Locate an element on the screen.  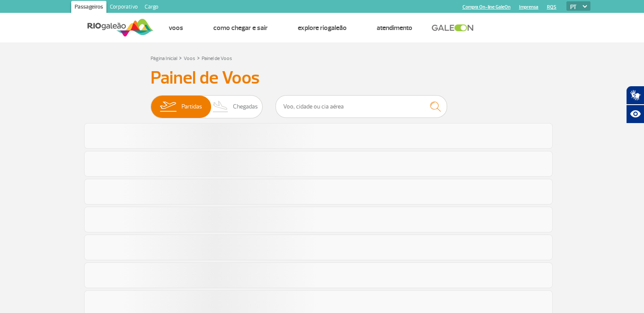
button: Abrir tradutor de língua de sinais. is located at coordinates (635, 95).